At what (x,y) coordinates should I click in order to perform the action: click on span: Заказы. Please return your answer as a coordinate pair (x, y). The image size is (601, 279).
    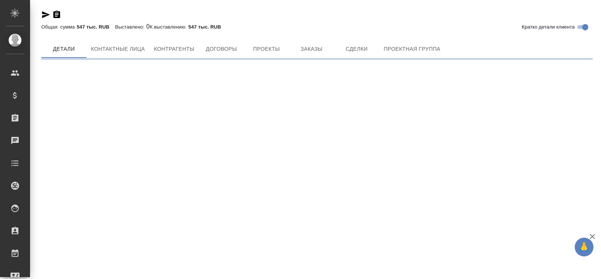
    Looking at the image, I should click on (311, 49).